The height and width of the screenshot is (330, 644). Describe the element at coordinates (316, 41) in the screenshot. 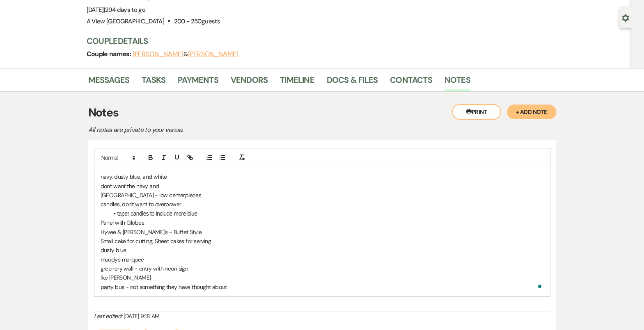

I see `h3: Couple Details` at that location.